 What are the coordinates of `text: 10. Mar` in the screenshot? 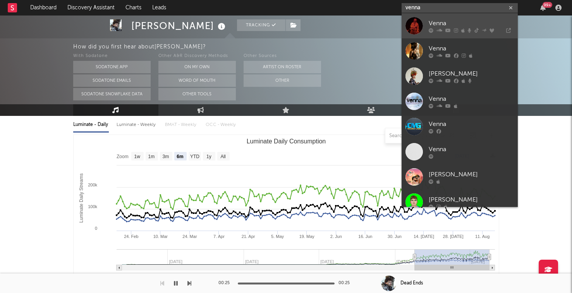 It's located at (160, 236).